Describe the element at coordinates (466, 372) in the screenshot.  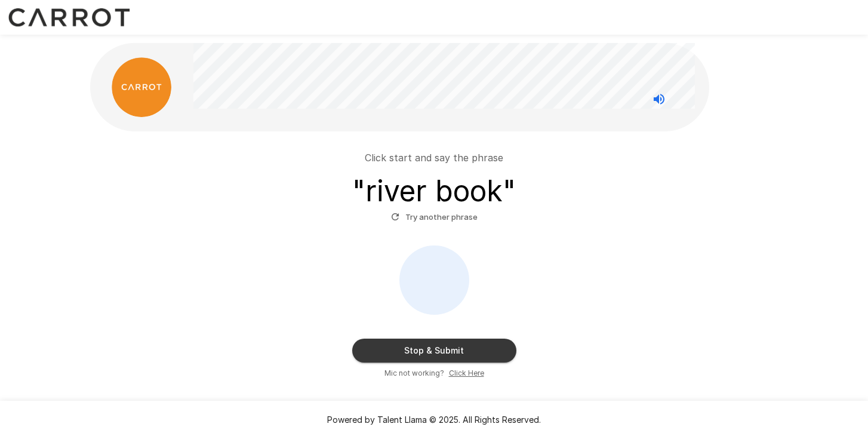
I see `u: Click Here` at that location.